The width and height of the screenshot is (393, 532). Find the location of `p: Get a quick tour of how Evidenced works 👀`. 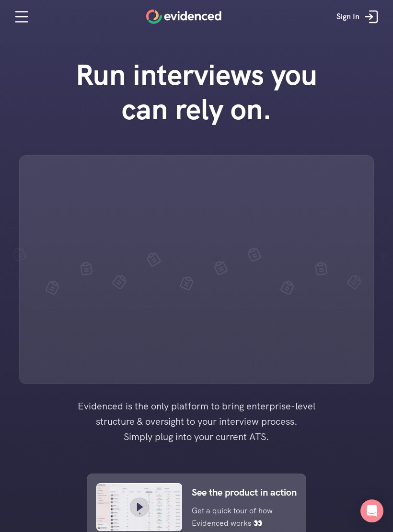

p: Get a quick tour of how Evidenced works 👀 is located at coordinates (237, 517).